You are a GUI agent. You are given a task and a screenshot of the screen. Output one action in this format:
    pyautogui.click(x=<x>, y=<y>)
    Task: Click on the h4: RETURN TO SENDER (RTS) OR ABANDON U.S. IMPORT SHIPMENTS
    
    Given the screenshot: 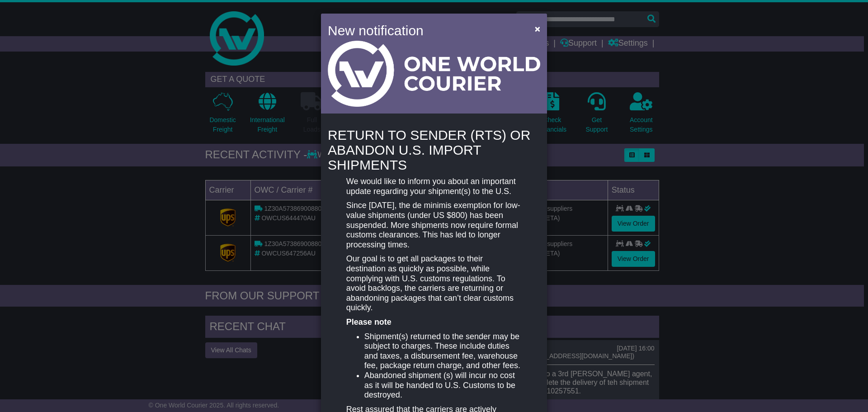 What is the action you would take?
    pyautogui.click(x=434, y=150)
    